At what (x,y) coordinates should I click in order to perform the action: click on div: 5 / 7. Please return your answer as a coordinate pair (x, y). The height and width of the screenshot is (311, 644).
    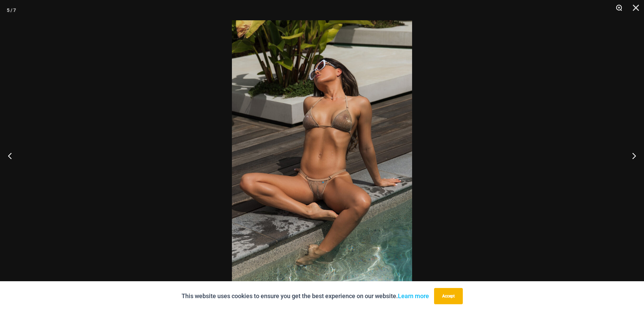
    Looking at the image, I should click on (11, 11).